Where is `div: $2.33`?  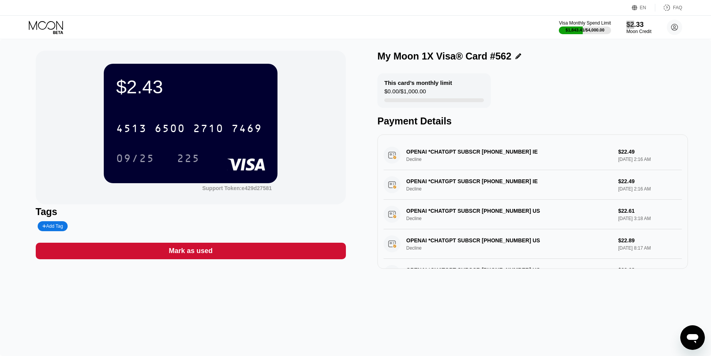 div: $2.33 is located at coordinates (639, 25).